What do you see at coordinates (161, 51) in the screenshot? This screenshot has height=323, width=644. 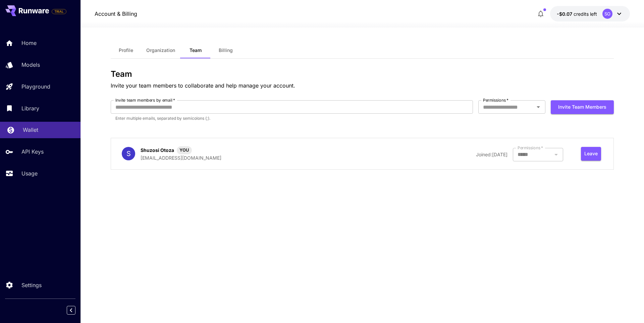 I see `span: Organization` at bounding box center [161, 51].